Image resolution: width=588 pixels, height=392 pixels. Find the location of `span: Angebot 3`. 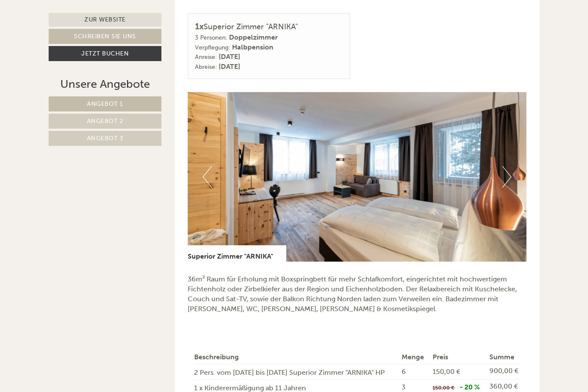

span: Angebot 3 is located at coordinates (105, 138).